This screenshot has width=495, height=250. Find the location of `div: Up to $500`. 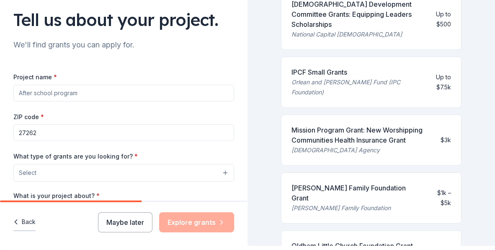

div: Up to $500 is located at coordinates (443, 19).